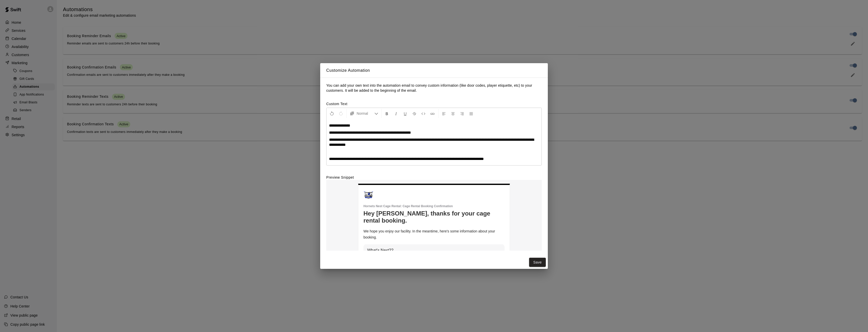 The width and height of the screenshot is (868, 332). Describe the element at coordinates (434, 178) in the screenshot. I see `label: Preview Snippet` at that location.